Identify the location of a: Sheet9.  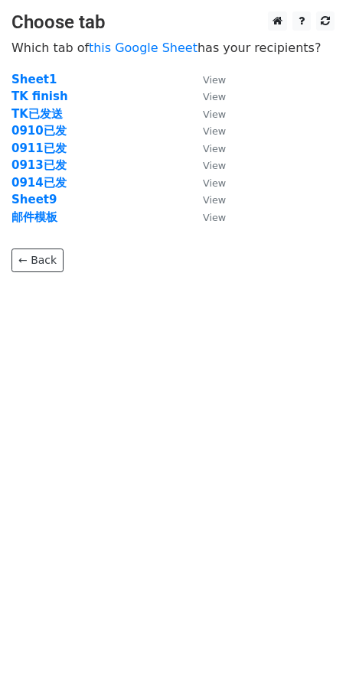
(34, 200).